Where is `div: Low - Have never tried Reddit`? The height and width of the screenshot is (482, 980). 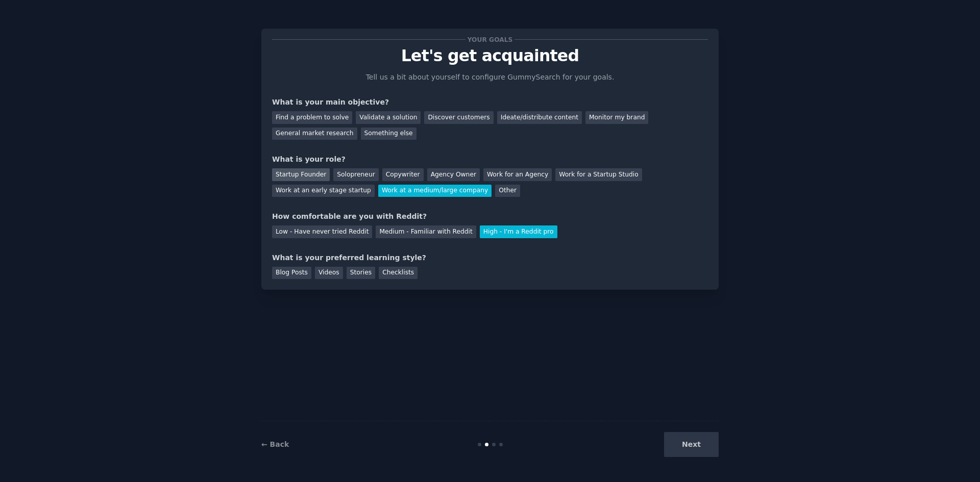 div: Low - Have never tried Reddit is located at coordinates (322, 232).